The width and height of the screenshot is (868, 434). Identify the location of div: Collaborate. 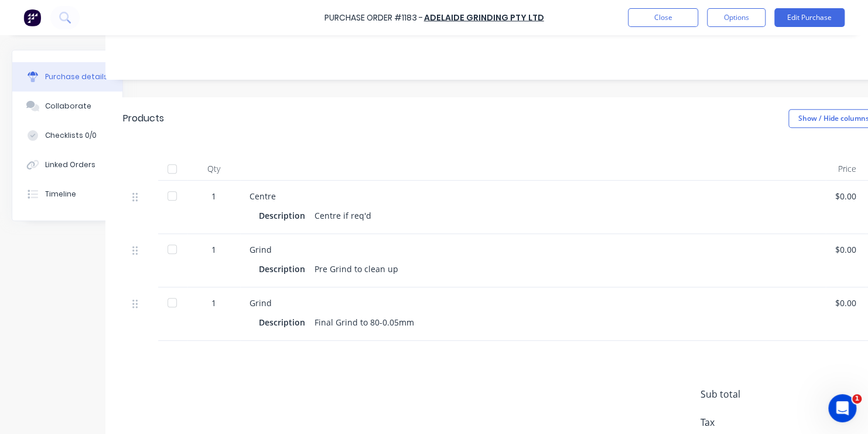
(68, 106).